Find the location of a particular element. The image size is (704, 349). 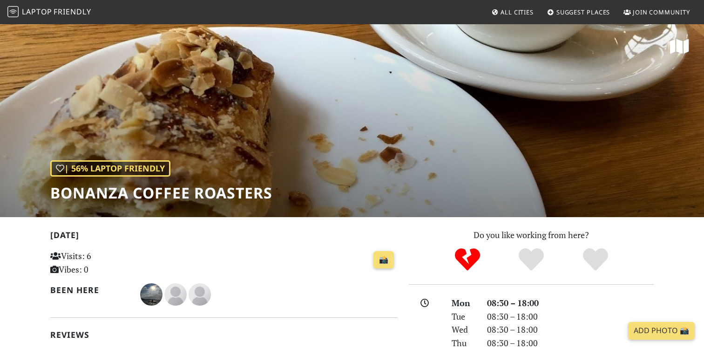

span: All Cities is located at coordinates (517, 12).